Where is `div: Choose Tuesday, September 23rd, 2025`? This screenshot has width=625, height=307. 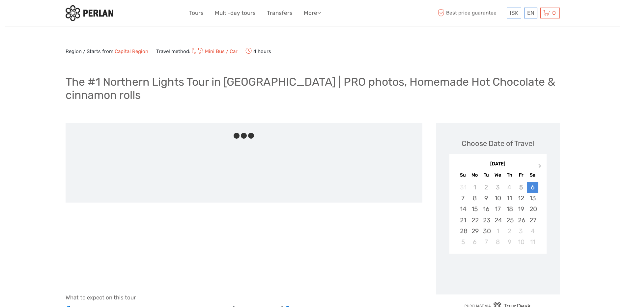 div: Choose Tuesday, September 23rd, 2025 is located at coordinates (486, 220).